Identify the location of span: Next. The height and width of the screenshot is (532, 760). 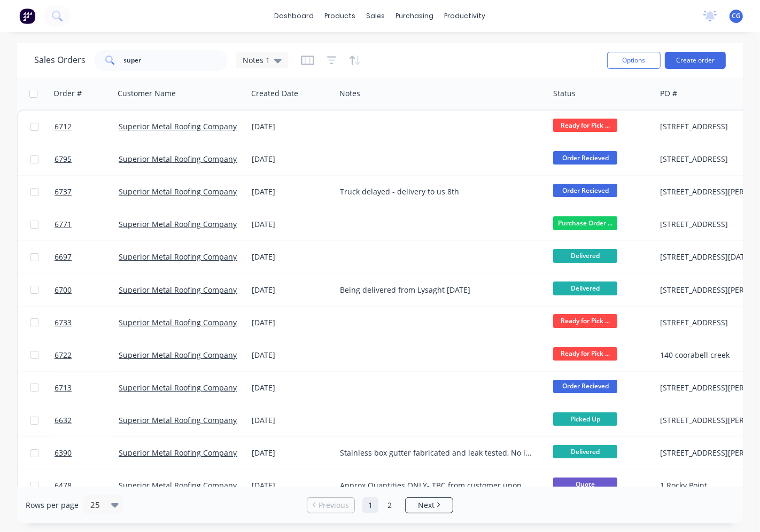
(426, 506).